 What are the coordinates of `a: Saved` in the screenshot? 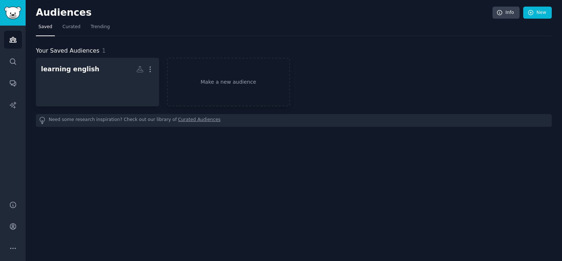 It's located at (45, 29).